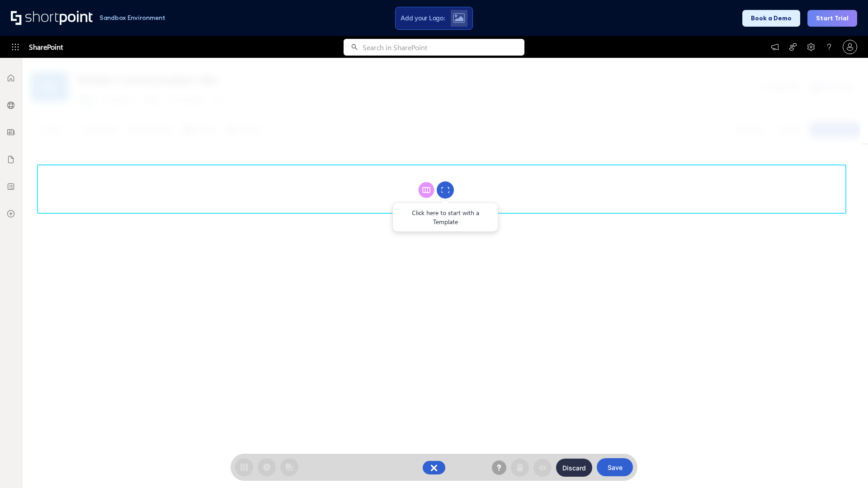 This screenshot has height=488, width=868. What do you see at coordinates (458, 19) in the screenshot?
I see `img: Upload logo` at bounding box center [458, 19].